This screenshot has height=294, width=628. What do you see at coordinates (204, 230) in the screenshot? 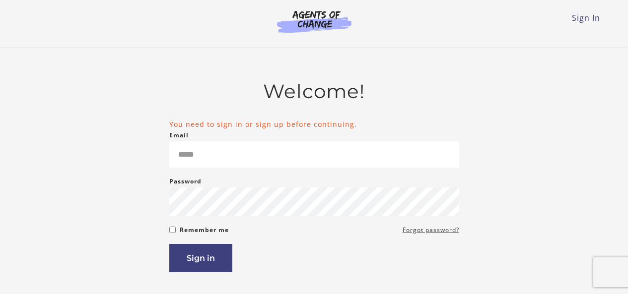
I see `label: Remember me` at bounding box center [204, 230].